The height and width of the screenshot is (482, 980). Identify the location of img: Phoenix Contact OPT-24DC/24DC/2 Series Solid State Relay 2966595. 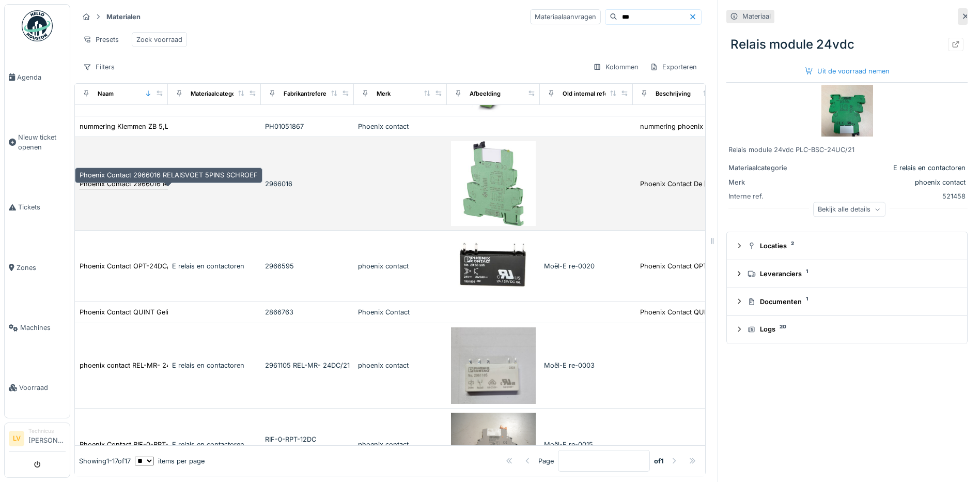
(493, 266).